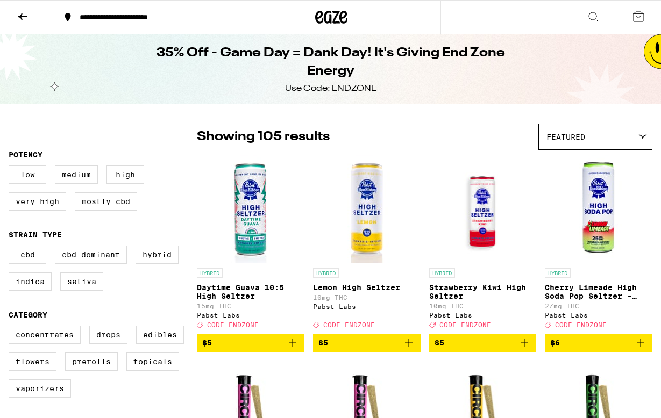 The width and height of the screenshot is (661, 418). Describe the element at coordinates (27, 255) in the screenshot. I see `label: CBD` at that location.